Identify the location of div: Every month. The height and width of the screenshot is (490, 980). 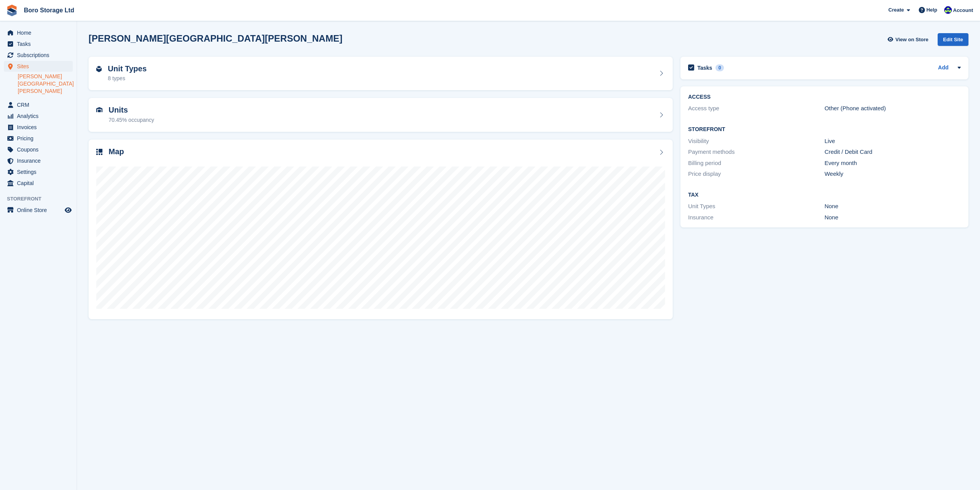
(893, 163).